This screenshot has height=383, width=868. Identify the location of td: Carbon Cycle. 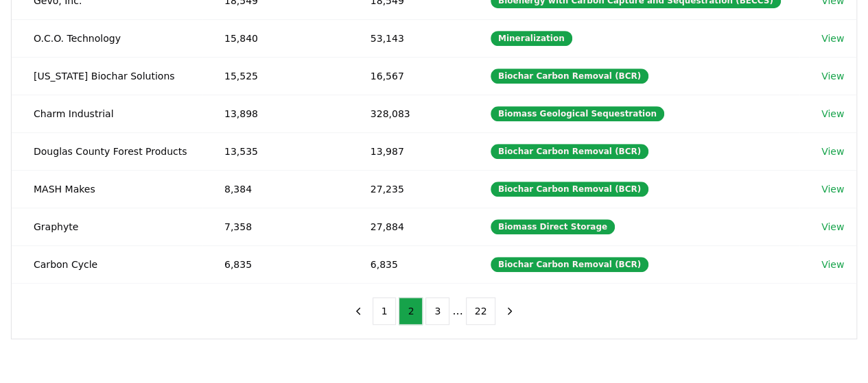
(107, 264).